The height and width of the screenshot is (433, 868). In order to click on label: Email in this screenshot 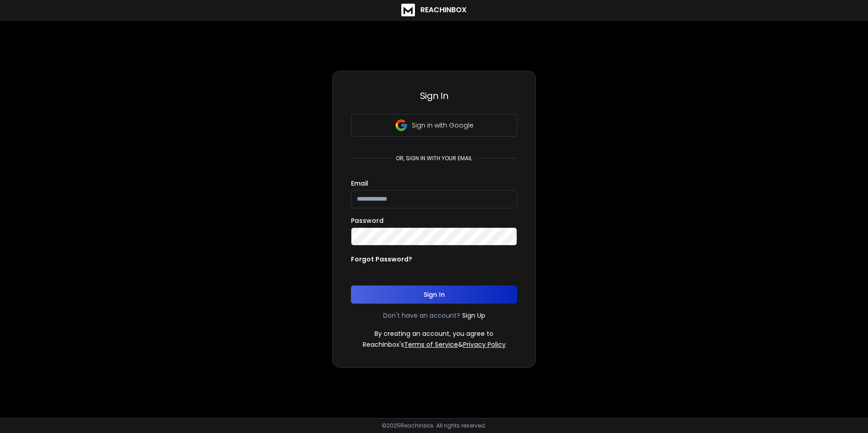, I will do `click(360, 183)`.